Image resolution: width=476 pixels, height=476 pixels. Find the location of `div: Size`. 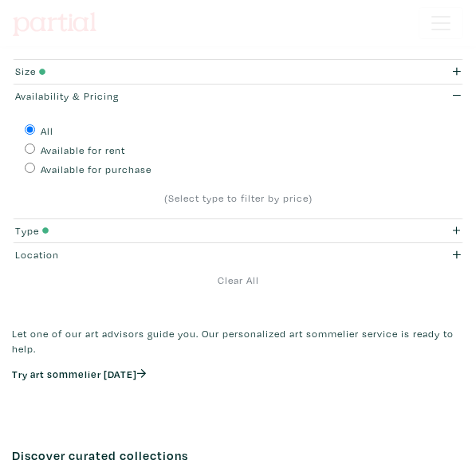

div: Size is located at coordinates (179, 71).